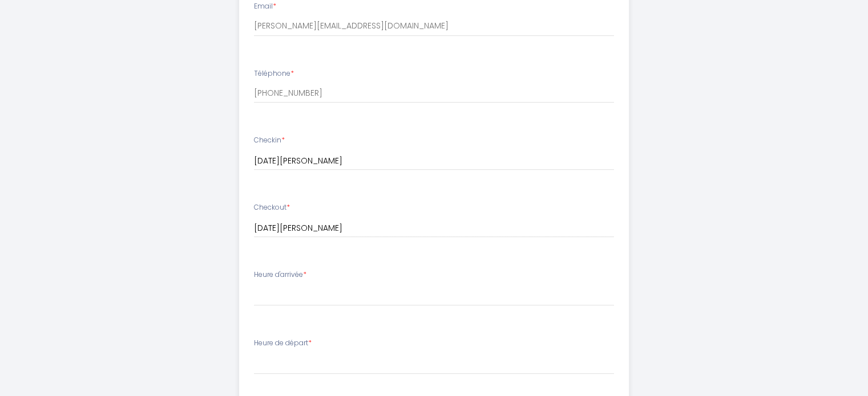  What do you see at coordinates (280, 275) in the screenshot?
I see `label: Heure d'arrivée` at bounding box center [280, 275].